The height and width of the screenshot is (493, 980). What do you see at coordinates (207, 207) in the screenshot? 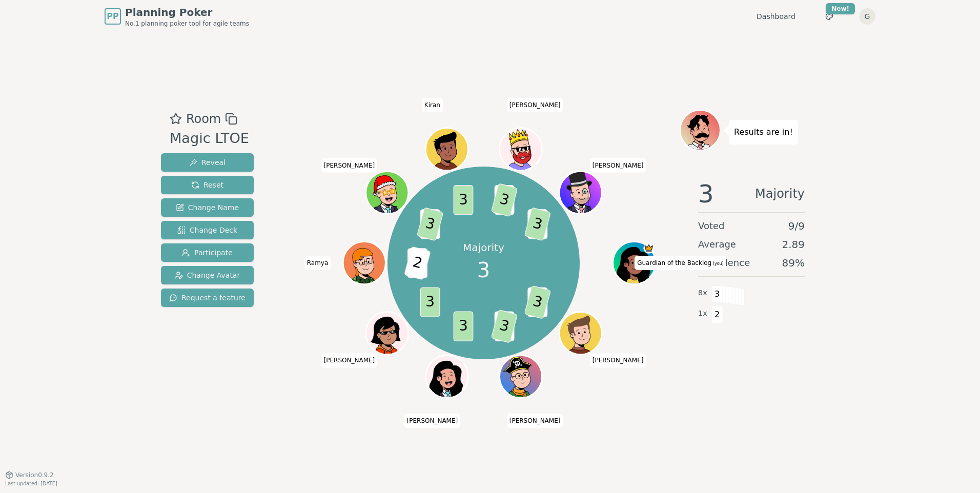
I see `span: Change Name` at bounding box center [207, 207].